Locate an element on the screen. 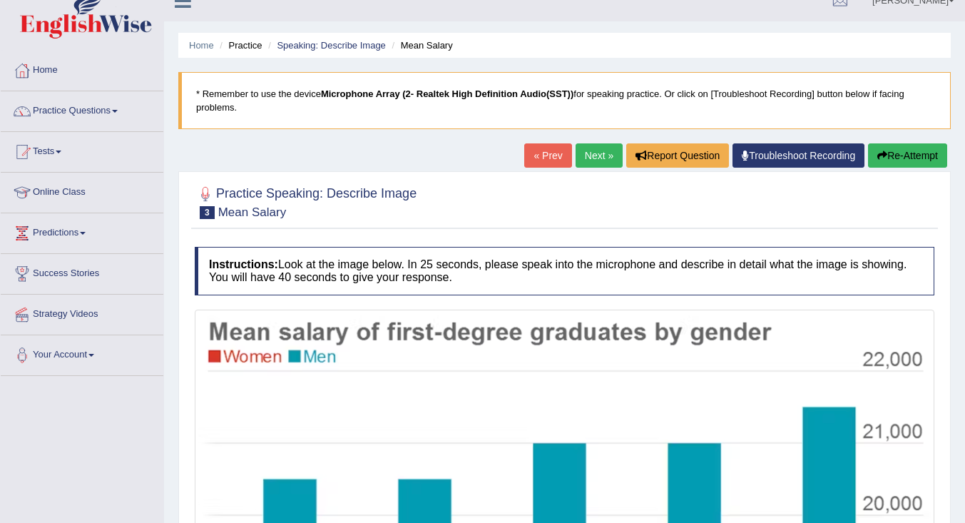 The width and height of the screenshot is (965, 523). a: Speaking: Describe Image is located at coordinates (331, 45).